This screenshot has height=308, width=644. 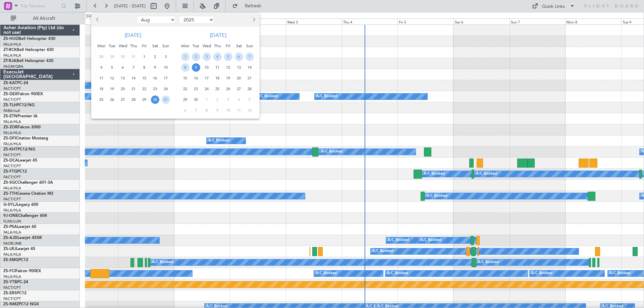 What do you see at coordinates (239, 67) in the screenshot?
I see `div: 13-9-2025` at bounding box center [239, 67].